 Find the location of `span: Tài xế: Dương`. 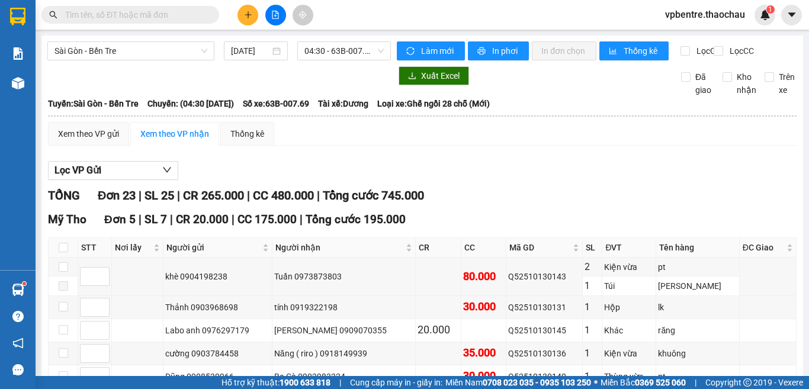

span: Tài xế: Dương is located at coordinates (343, 104).